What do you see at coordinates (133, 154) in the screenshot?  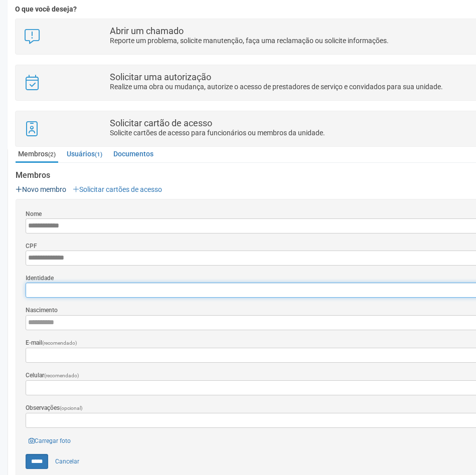 I see `a: Documentos` at bounding box center [133, 154].